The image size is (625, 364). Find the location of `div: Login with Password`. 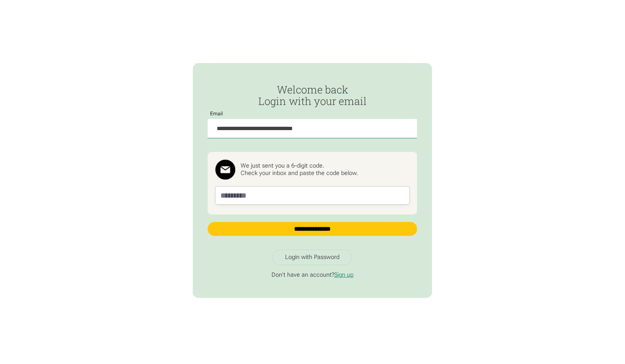

div: Login with Password is located at coordinates (312, 257).